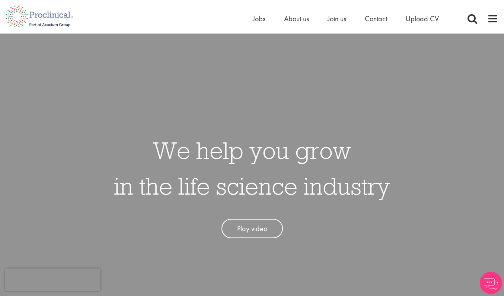 This screenshot has width=504, height=296. I want to click on span: Contact, so click(376, 19).